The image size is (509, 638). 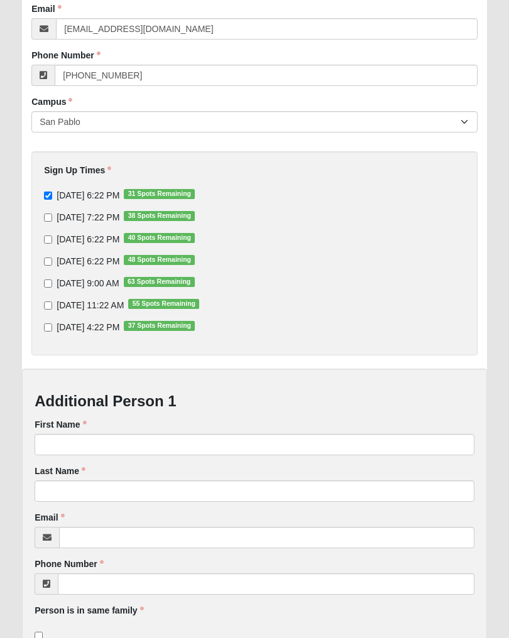 I want to click on span: 48 Spots Remaining, so click(x=159, y=260).